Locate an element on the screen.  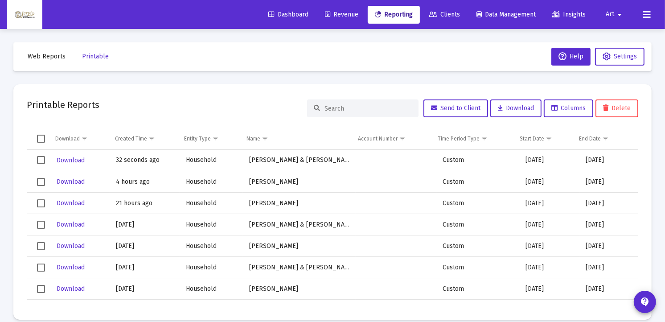
img: Dashboard is located at coordinates (25, 15).